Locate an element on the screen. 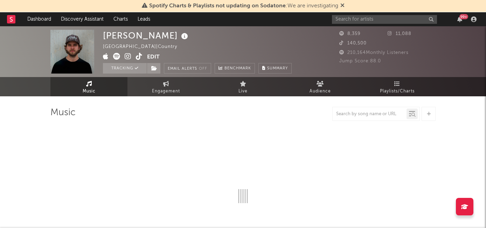 The height and width of the screenshot is (228, 486). span: : We are investigating is located at coordinates (244, 6).